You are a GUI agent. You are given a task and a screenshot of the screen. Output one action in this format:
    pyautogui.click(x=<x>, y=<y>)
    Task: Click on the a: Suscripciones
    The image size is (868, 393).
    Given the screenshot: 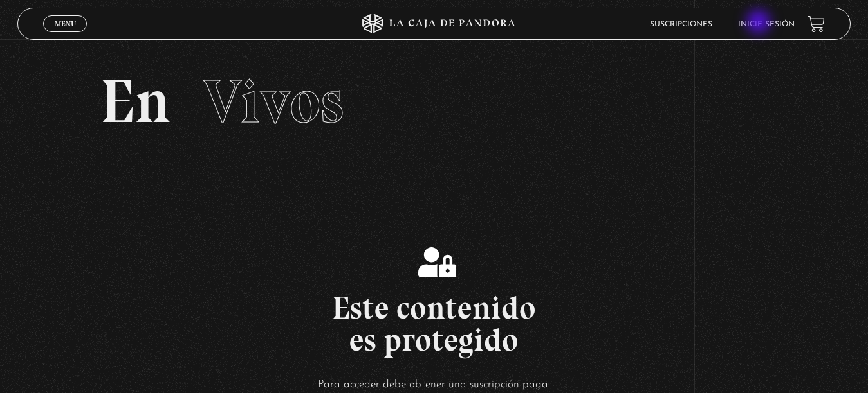 What is the action you would take?
    pyautogui.click(x=680, y=24)
    